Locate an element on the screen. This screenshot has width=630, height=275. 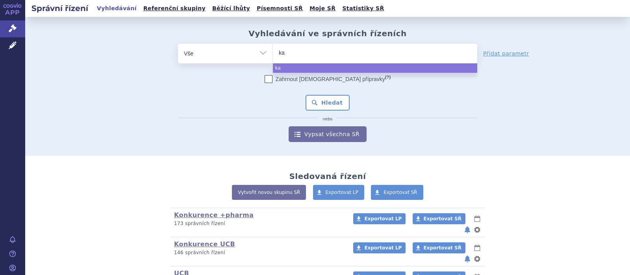
a: Vyhledávání is located at coordinates (116, 8).